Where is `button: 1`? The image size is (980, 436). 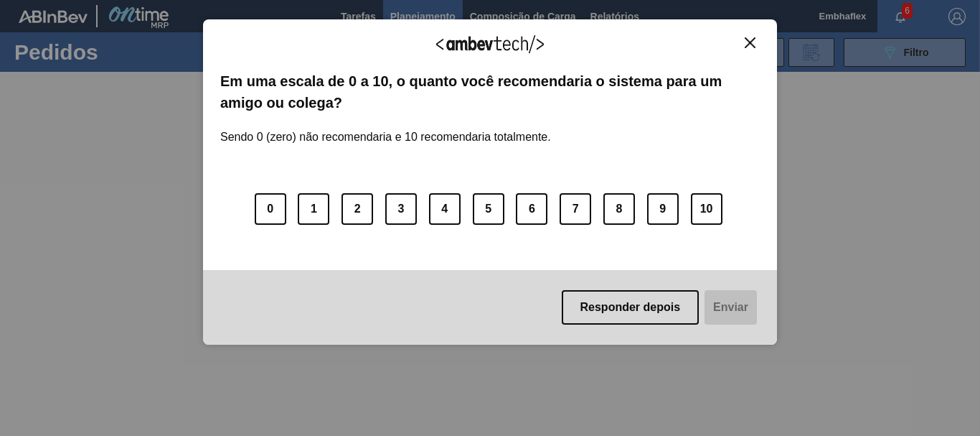 button: 1 is located at coordinates (313, 209).